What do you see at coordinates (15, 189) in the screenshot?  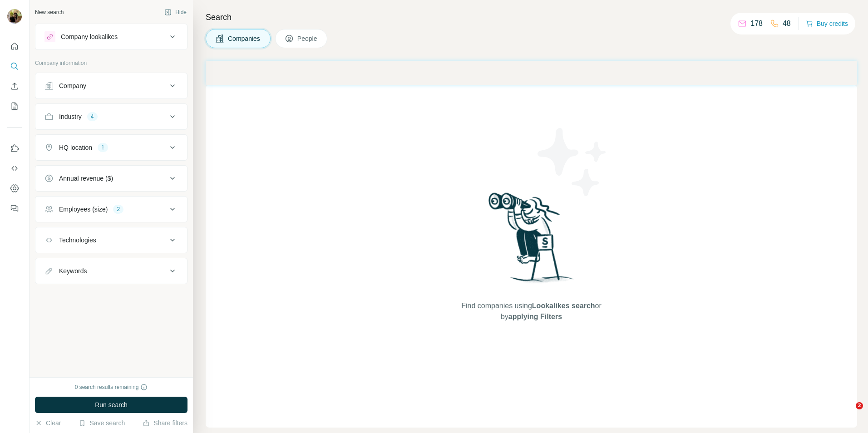 I see `button: Dashboard` at bounding box center [15, 189].